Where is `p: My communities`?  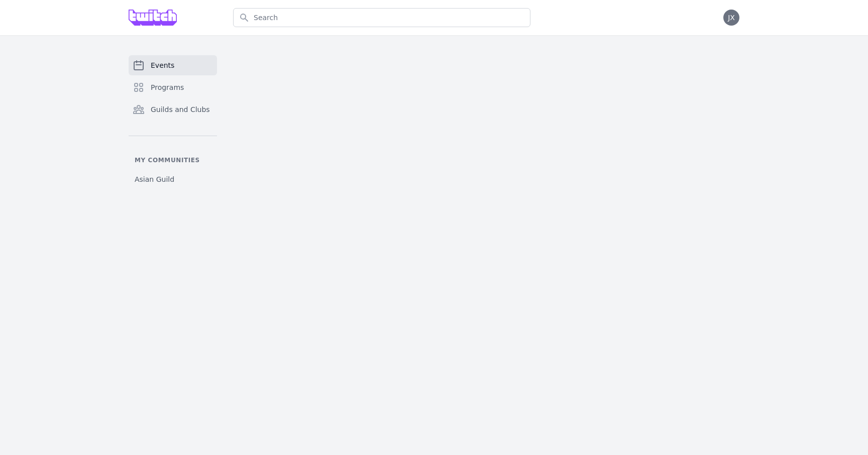
p: My communities is located at coordinates (172, 160).